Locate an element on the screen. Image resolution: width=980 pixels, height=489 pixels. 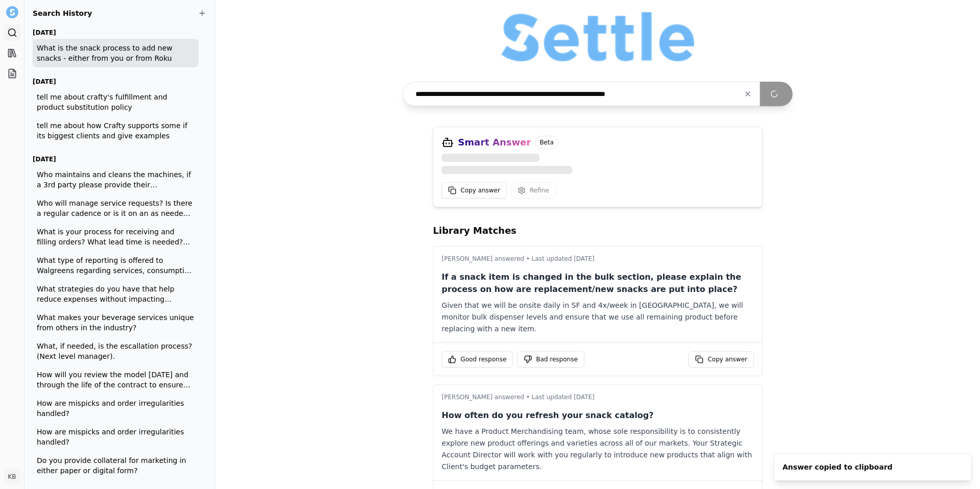
span: KB is located at coordinates (13, 476).